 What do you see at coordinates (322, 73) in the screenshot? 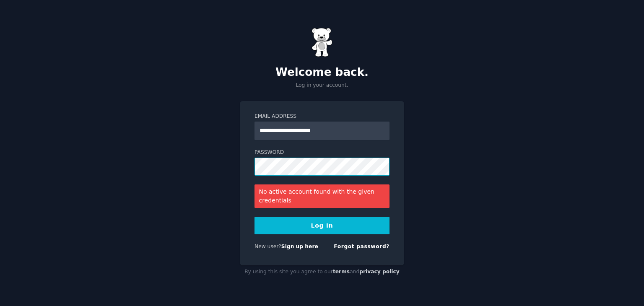
I see `h2: Welcome back.` at bounding box center [322, 73].